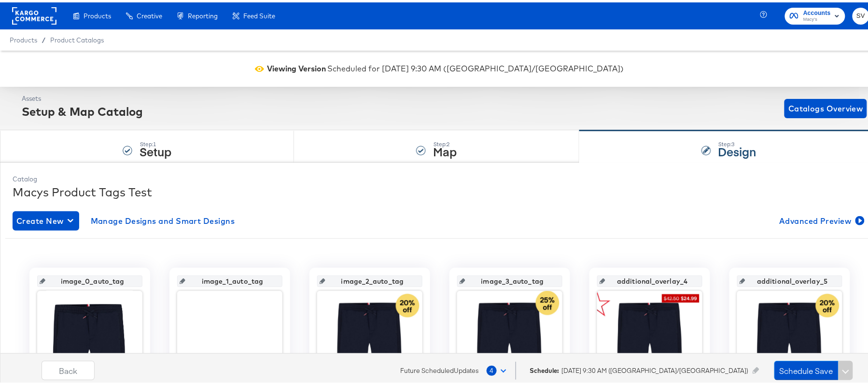 This screenshot has height=385, width=868. I want to click on span: Catalogs Overview, so click(826, 106).